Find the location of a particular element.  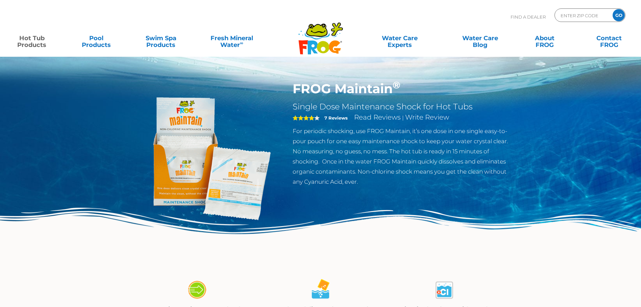

a: AboutFROG is located at coordinates (544, 38).